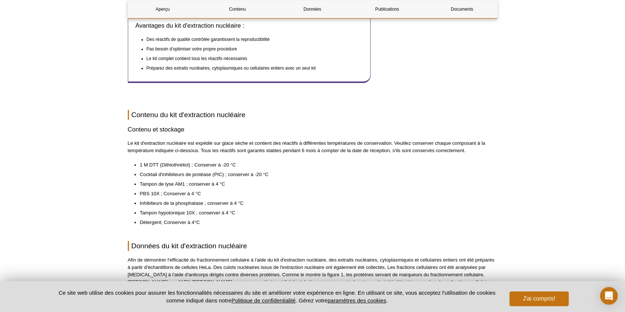 The image size is (625, 312). What do you see at coordinates (170, 222) in the screenshot?
I see `font: Détergent; Conserver à 4°C` at bounding box center [170, 222].